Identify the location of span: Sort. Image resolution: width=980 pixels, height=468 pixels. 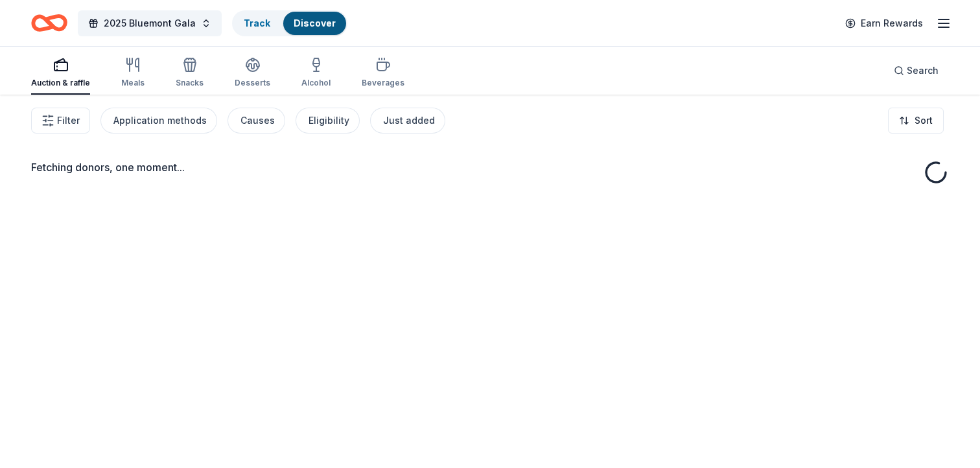
(924, 120).